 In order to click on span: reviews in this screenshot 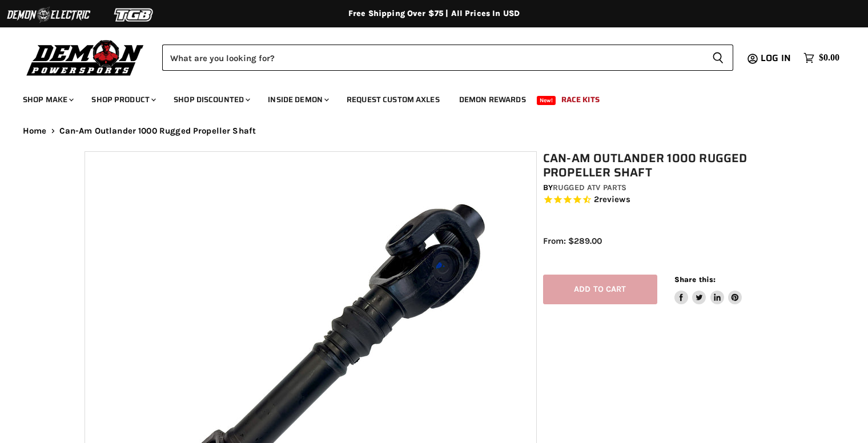, I will do `click(614, 200)`.